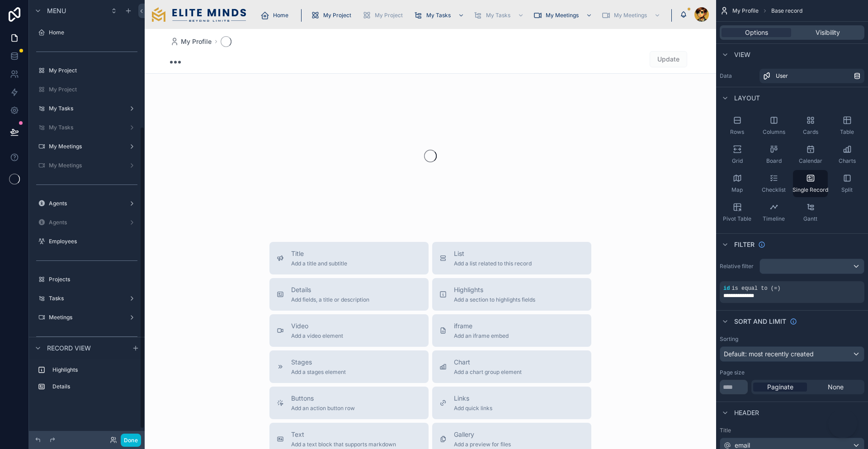 The width and height of the screenshot is (868, 449). Describe the element at coordinates (760, 322) in the screenshot. I see `span: Sort And Limit` at that location.